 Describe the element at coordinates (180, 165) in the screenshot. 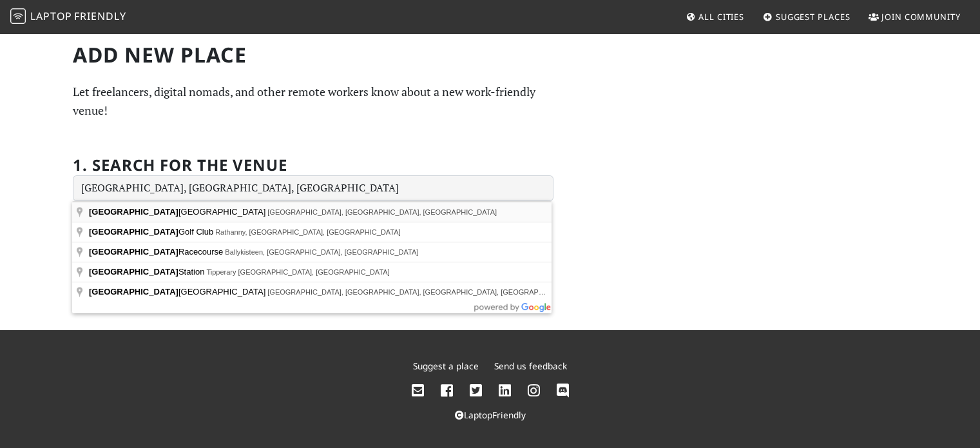

I see `h2: 1. Search for the venue` at that location.